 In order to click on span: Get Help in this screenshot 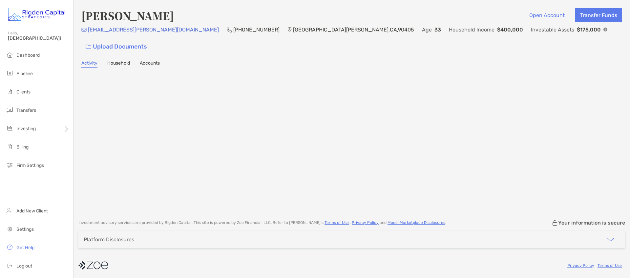, I will do `click(25, 248)`.